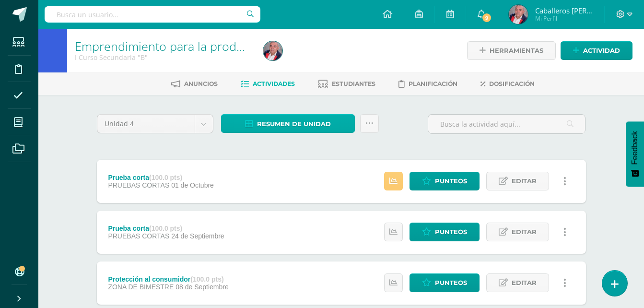 Image resolution: width=644 pixels, height=308 pixels. Describe the element at coordinates (180, 46) in the screenshot. I see `a: Emprendimiento para la productividad` at that location.